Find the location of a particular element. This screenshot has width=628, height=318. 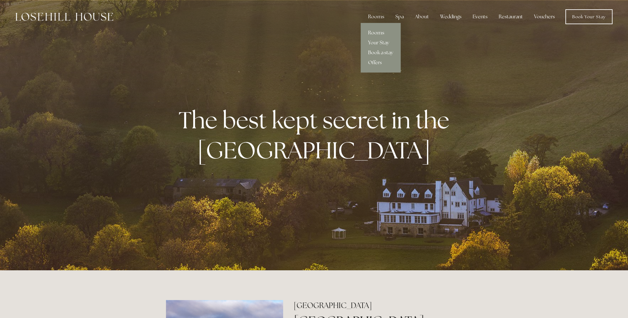

a: Rooms is located at coordinates (380, 33).